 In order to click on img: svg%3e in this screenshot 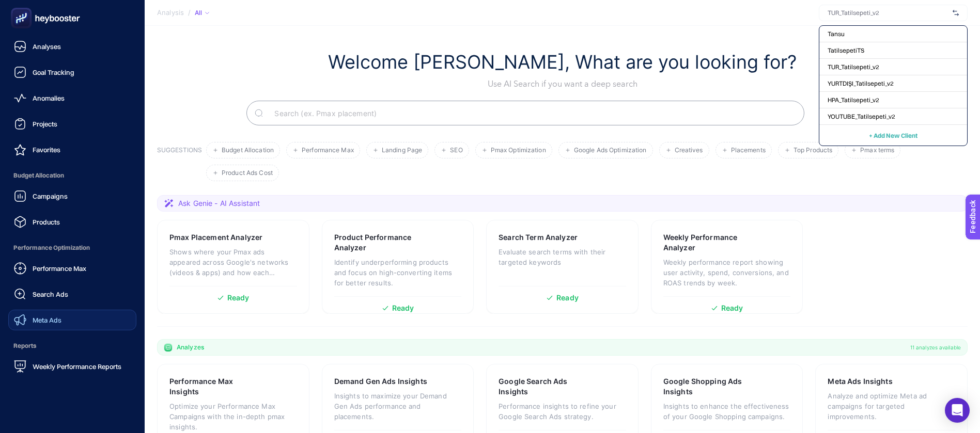, I will do `click(956, 13)`.